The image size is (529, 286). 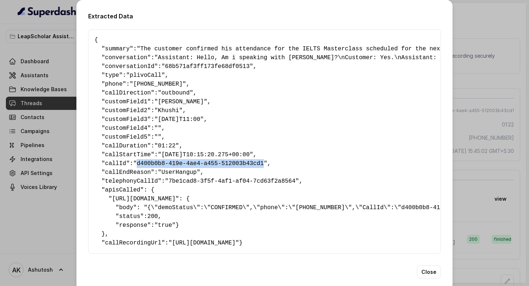 What do you see at coordinates (130, 216) in the screenshot?
I see `span: status` at bounding box center [130, 216].